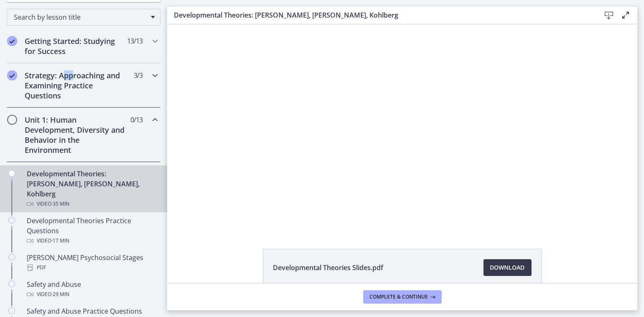 This screenshot has width=644, height=317. Describe the element at coordinates (402, 297) in the screenshot. I see `button: Complete & continue` at that location.